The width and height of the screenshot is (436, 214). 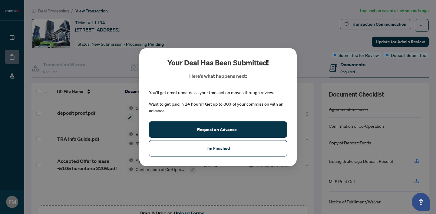 I want to click on div: Want to get paid in 24 hours? Get up to 80% of your commission with an advance., so click(x=218, y=107).